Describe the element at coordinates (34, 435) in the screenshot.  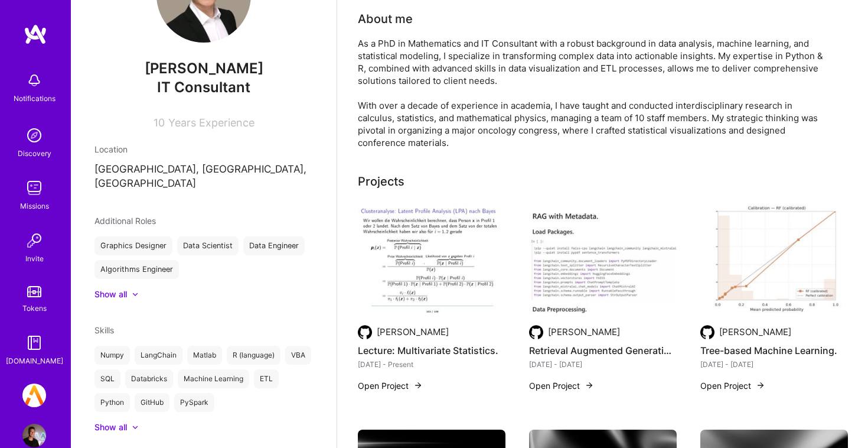
I see `img: User Avatar` at that location.